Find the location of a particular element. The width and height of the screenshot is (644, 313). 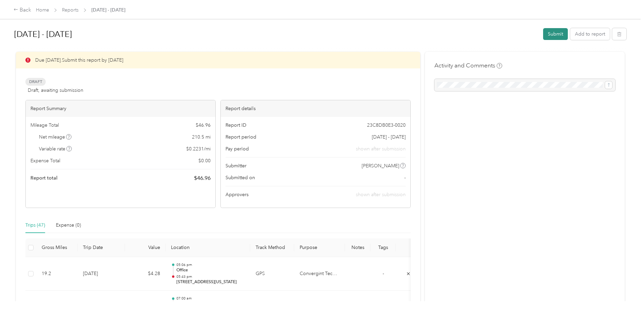

td: $4.28 is located at coordinates (145, 274).